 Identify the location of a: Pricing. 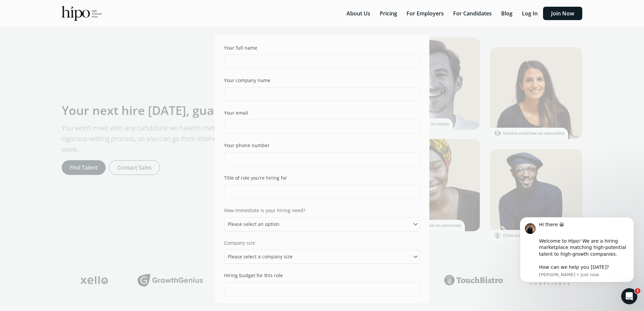
(389, 14).